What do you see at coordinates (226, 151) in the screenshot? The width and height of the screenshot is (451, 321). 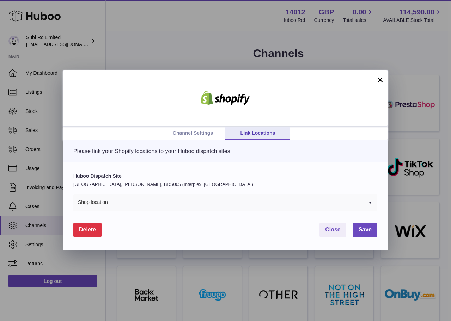 I see `p: Please link your Shopify locations to your Huboo dispatch sites.` at bounding box center [226, 151].